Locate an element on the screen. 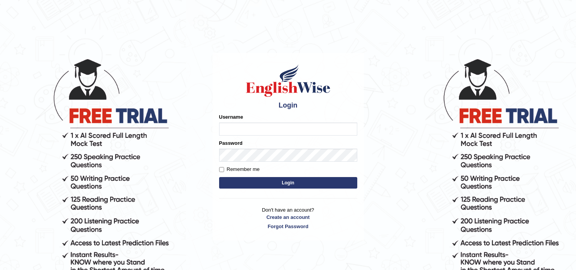 This screenshot has width=576, height=270. a: Forgot Password is located at coordinates (288, 226).